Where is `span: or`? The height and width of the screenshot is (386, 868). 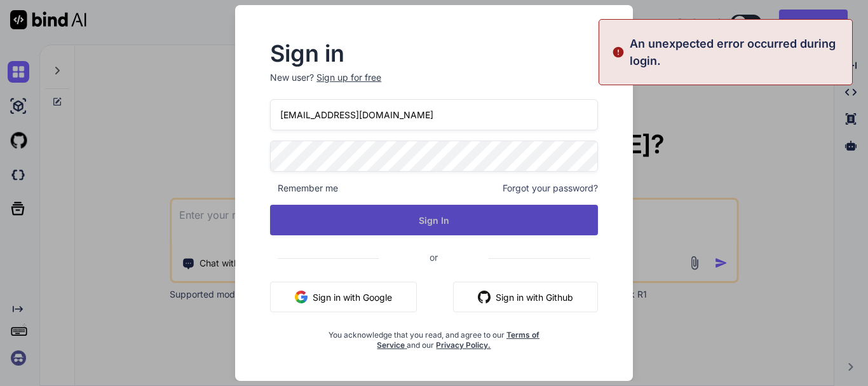
span: or is located at coordinates (433, 256).